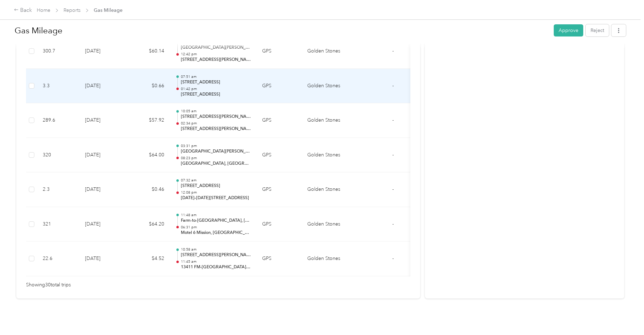  I want to click on td: 289.6, so click(58, 120).